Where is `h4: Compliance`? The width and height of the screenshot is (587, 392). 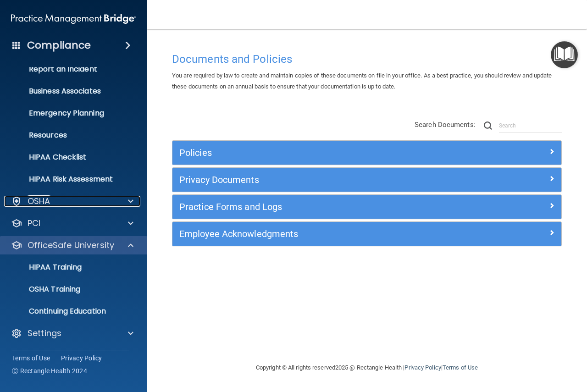
h4: Compliance is located at coordinates (59, 45).